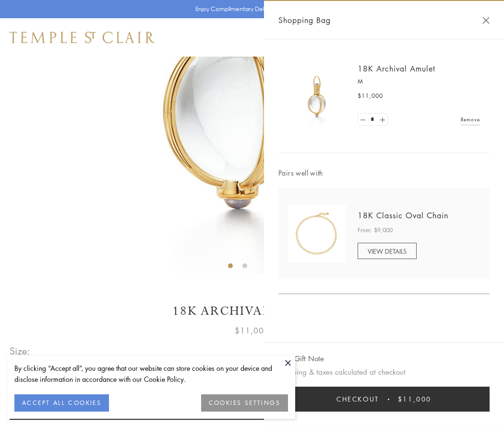 Image resolution: width=504 pixels, height=426 pixels. What do you see at coordinates (362, 119) in the screenshot?
I see `a: Set quantity to 0` at bounding box center [362, 119].